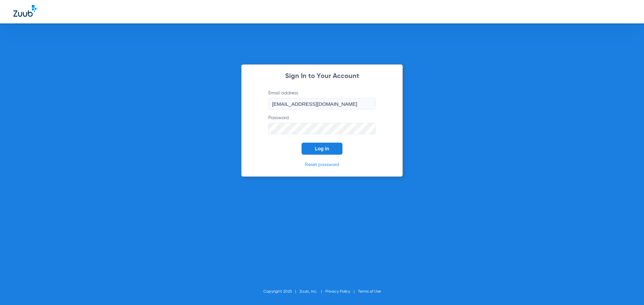  Describe the element at coordinates (322, 129) in the screenshot. I see `input: Password` at that location.